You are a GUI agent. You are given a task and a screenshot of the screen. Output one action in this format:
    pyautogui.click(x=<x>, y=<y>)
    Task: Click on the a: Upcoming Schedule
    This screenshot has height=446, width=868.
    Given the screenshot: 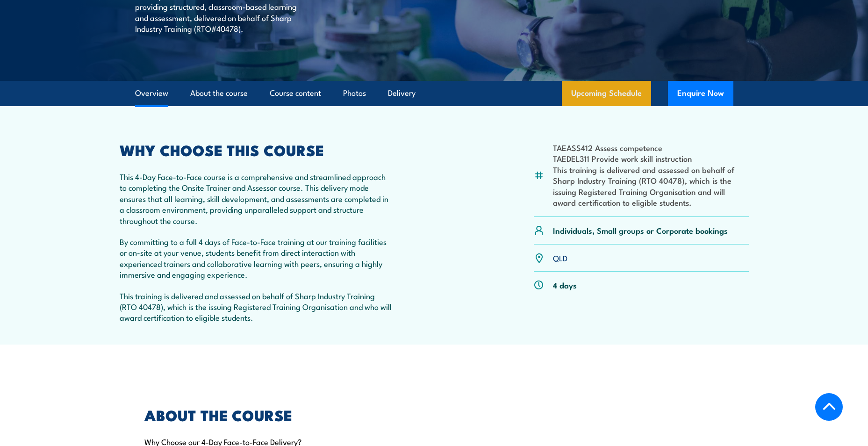 What is the action you would take?
    pyautogui.click(x=607, y=94)
    